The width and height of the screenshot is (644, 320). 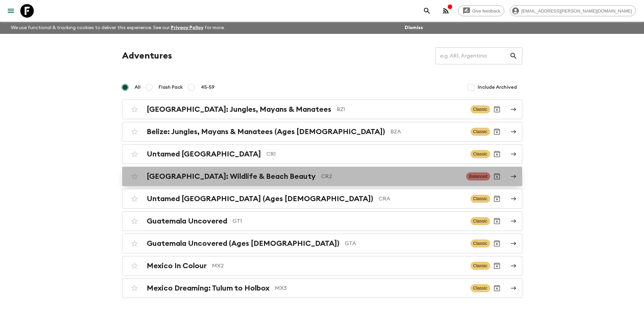 I want to click on span: Flash Pack, so click(x=171, y=87).